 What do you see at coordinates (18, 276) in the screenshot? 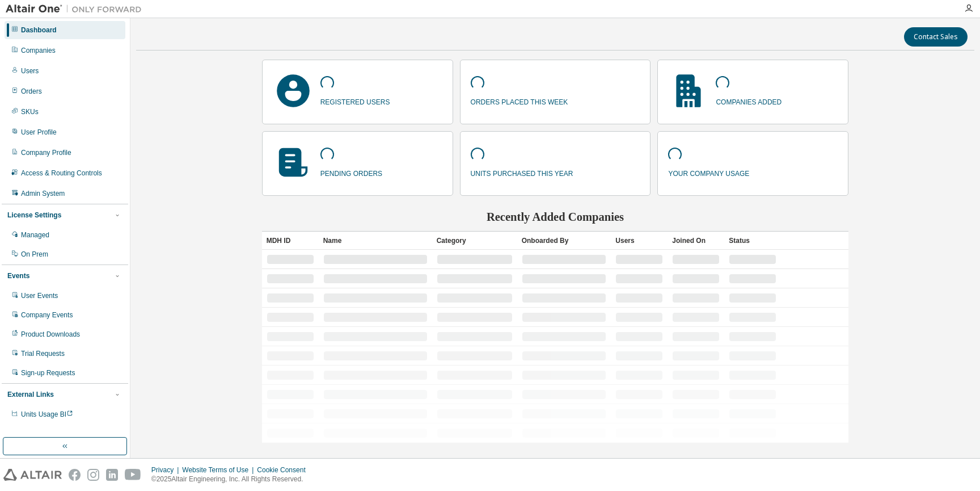
I see `div: Events` at bounding box center [18, 276].